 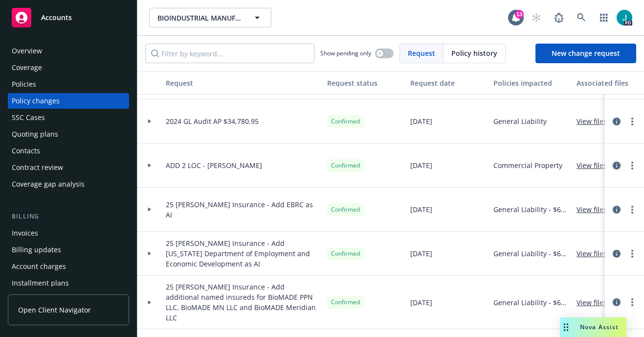 I want to click on div: Policies impacted, so click(x=531, y=83).